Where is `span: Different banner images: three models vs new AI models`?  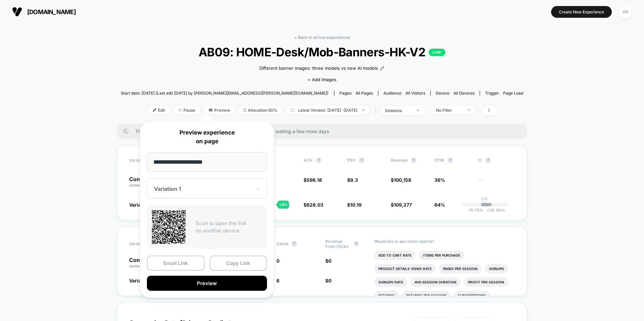 span: Different banner images: three models vs new AI models is located at coordinates (319, 68).